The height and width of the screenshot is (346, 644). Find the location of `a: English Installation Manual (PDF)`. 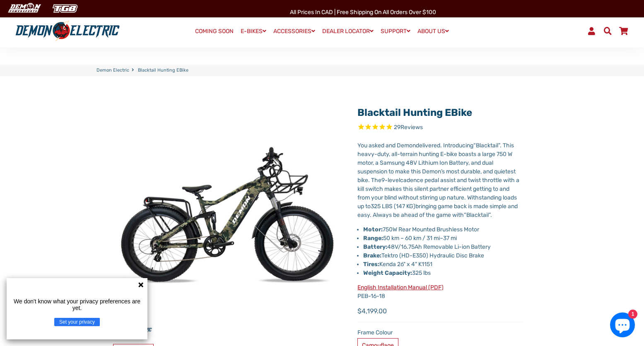

a: English Installation Manual (PDF) is located at coordinates (400, 287).